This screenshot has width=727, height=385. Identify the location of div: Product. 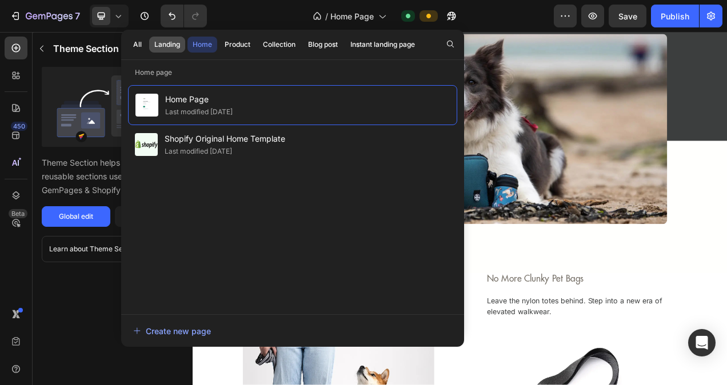
(237, 45).